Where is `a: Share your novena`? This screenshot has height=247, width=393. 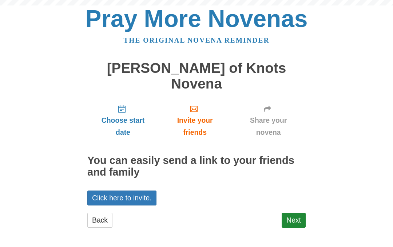 a: Share your novena is located at coordinates (268, 120).